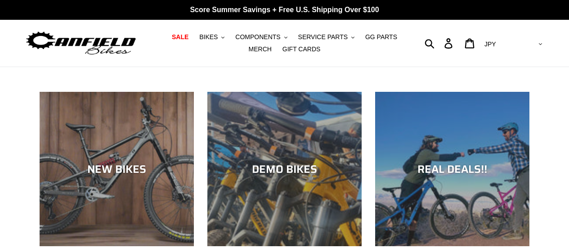  I want to click on button: BIKES, so click(212, 37).